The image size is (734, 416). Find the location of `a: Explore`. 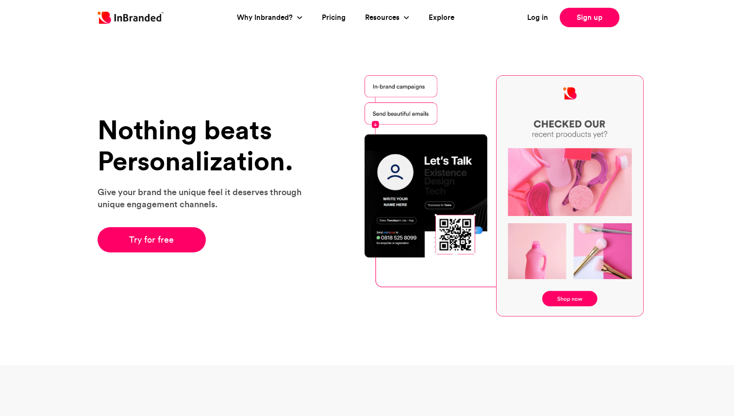

a: Explore is located at coordinates (441, 17).